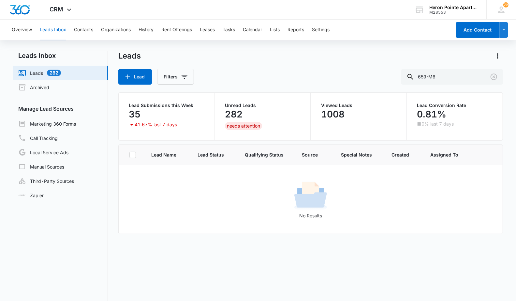  What do you see at coordinates (311, 196) in the screenshot?
I see `img: No Results` at bounding box center [311, 196].